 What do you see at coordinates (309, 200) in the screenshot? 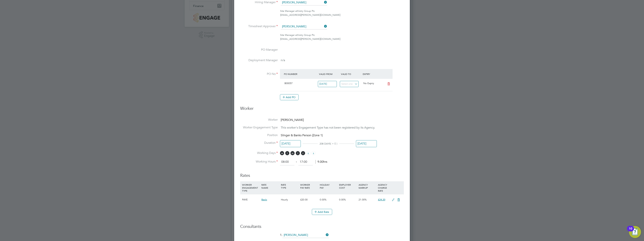
I see `div: £20.00` at bounding box center [309, 200].